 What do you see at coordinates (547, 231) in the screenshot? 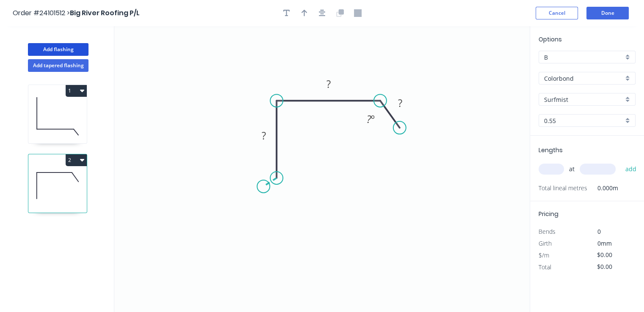
I see `span: Bends` at bounding box center [547, 231].